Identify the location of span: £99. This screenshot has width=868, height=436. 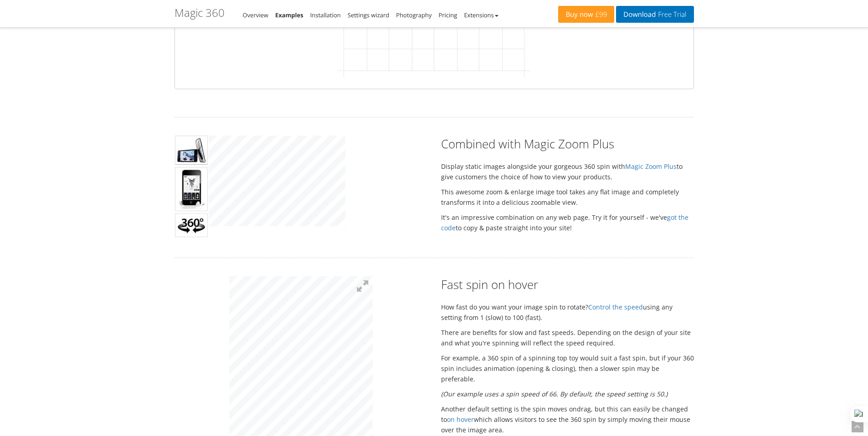
(600, 14).